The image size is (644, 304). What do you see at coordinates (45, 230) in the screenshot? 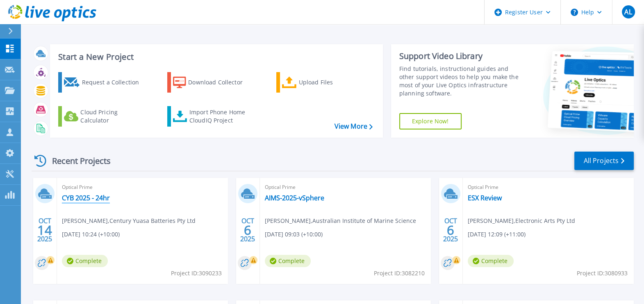
I see `span: 14` at bounding box center [45, 230].